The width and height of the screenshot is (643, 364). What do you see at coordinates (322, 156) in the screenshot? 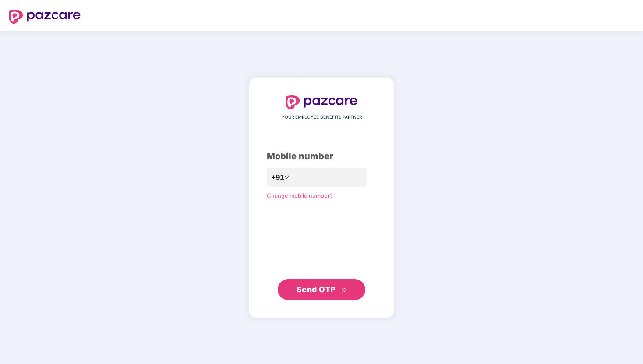
I see `div: Mobile number` at bounding box center [322, 156].